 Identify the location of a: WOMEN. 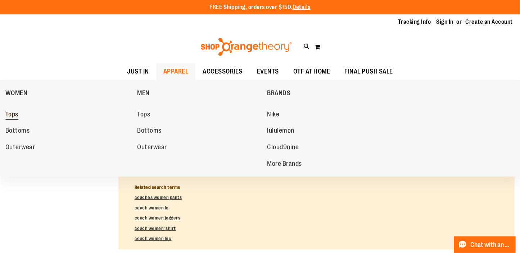
(69, 93).